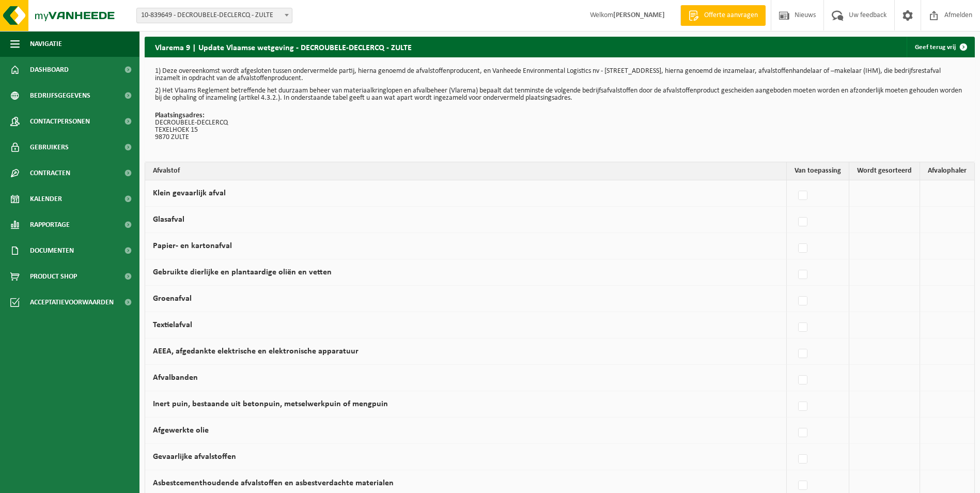  I want to click on label: Gevaarlijke afvalstoffen, so click(194, 457).